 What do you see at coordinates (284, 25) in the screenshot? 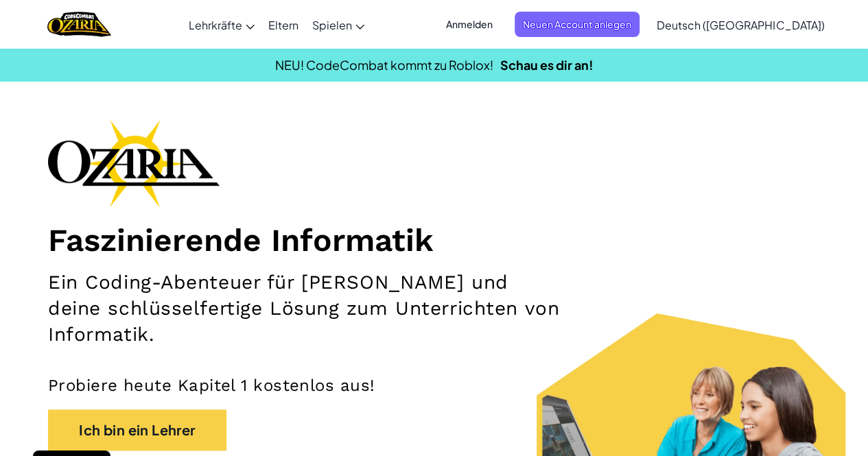
I see `a: Eltern` at bounding box center [284, 25].